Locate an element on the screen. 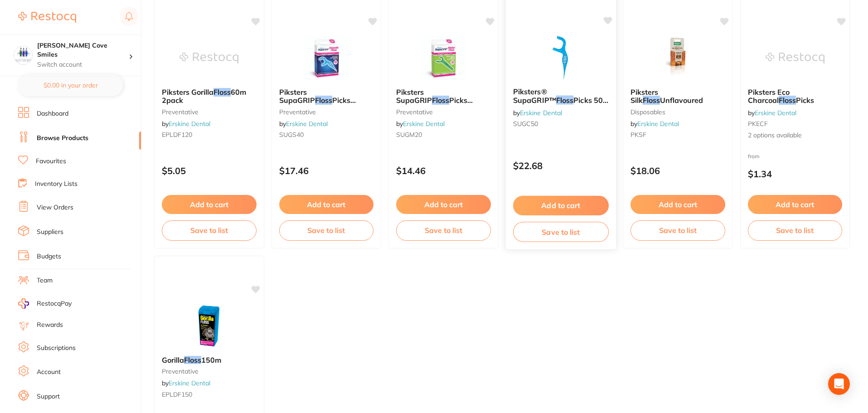 This screenshot has height=413, width=868. span: 2 options available is located at coordinates (795, 135).